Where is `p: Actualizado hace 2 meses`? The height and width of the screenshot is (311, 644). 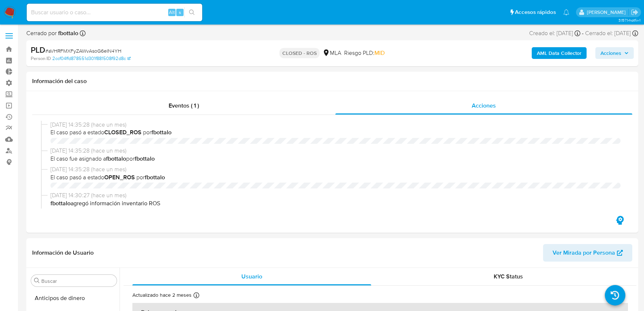
p: Actualizado hace 2 meses is located at coordinates (162, 294).